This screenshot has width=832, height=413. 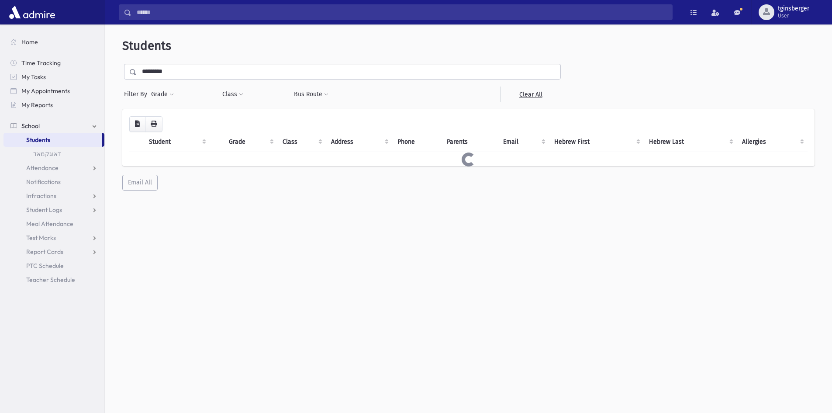 What do you see at coordinates (250, 142) in the screenshot?
I see `th: Grade` at bounding box center [250, 142].